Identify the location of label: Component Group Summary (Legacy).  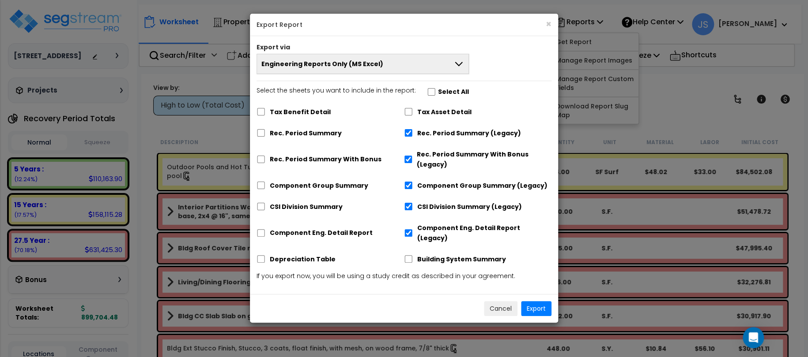
(482, 186).